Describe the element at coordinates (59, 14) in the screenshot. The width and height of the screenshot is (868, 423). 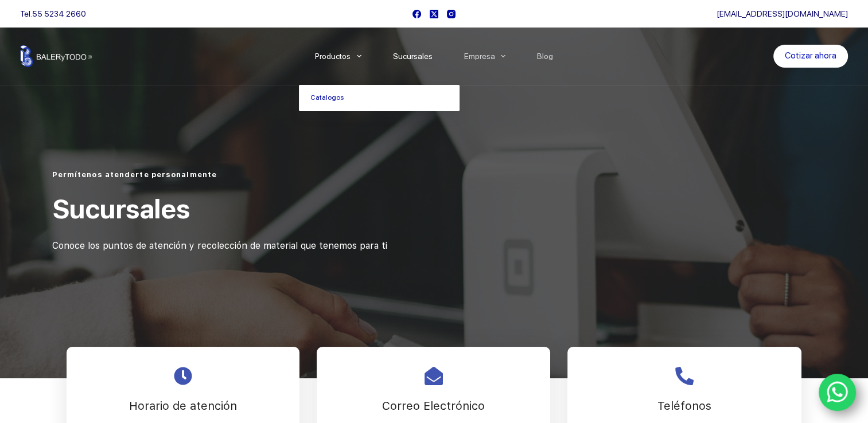
I see `a: 55 5234 2660` at that location.